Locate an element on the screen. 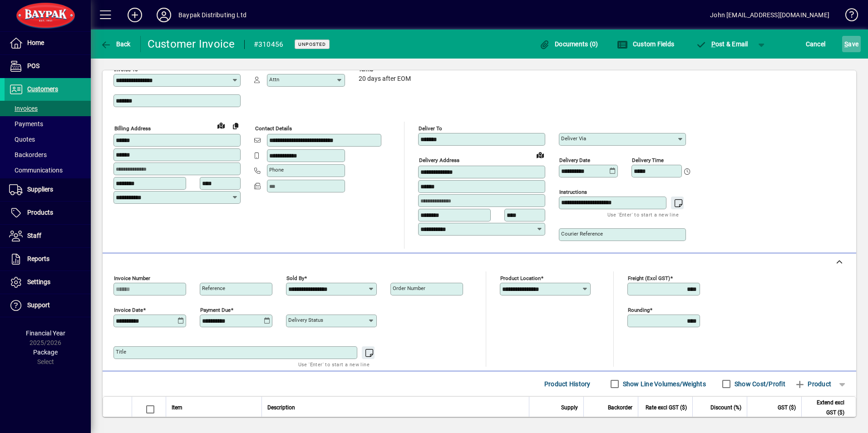  span: Custom Fields is located at coordinates (645, 44).